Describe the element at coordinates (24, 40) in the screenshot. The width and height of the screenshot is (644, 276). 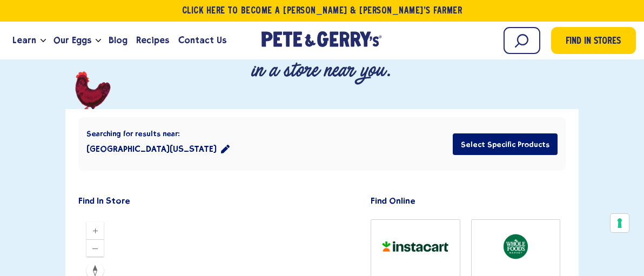
I see `span: Learn` at that location.